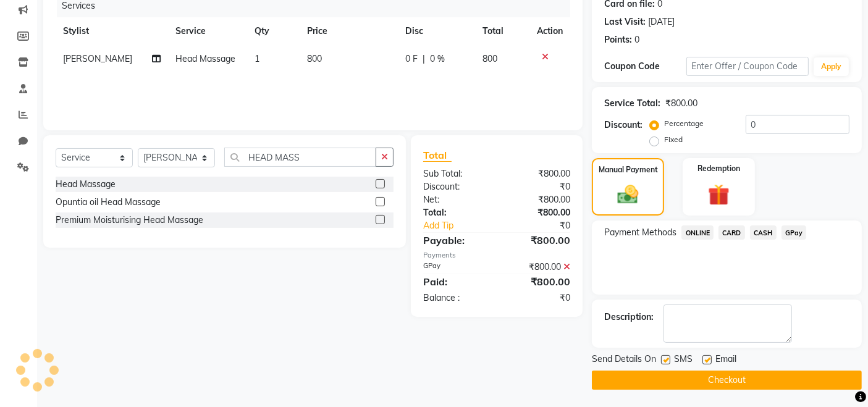 The height and width of the screenshot is (407, 868). I want to click on div: Sub Total:, so click(456, 174).